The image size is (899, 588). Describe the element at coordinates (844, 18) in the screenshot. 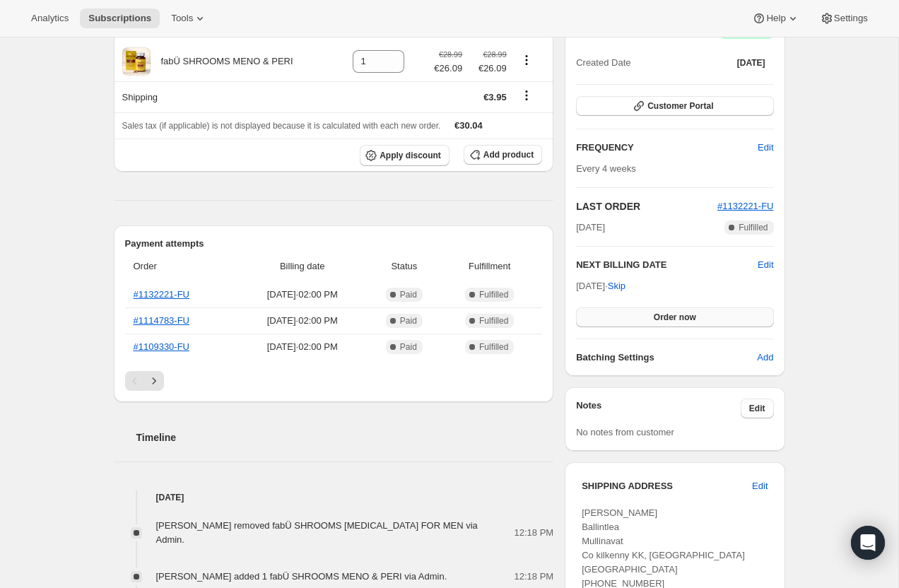

I see `button: Settings` at that location.